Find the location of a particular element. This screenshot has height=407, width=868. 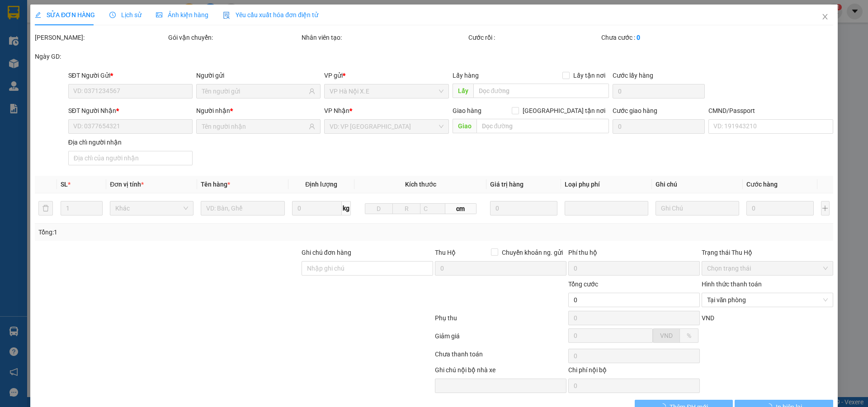

label: Cước lấy hàng is located at coordinates (633, 75).